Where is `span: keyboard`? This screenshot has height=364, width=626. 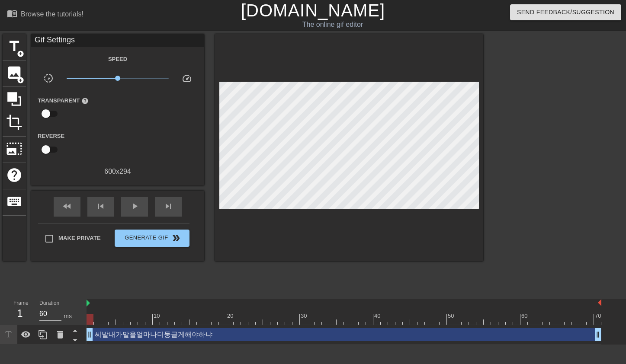 span: keyboard is located at coordinates (14, 202).